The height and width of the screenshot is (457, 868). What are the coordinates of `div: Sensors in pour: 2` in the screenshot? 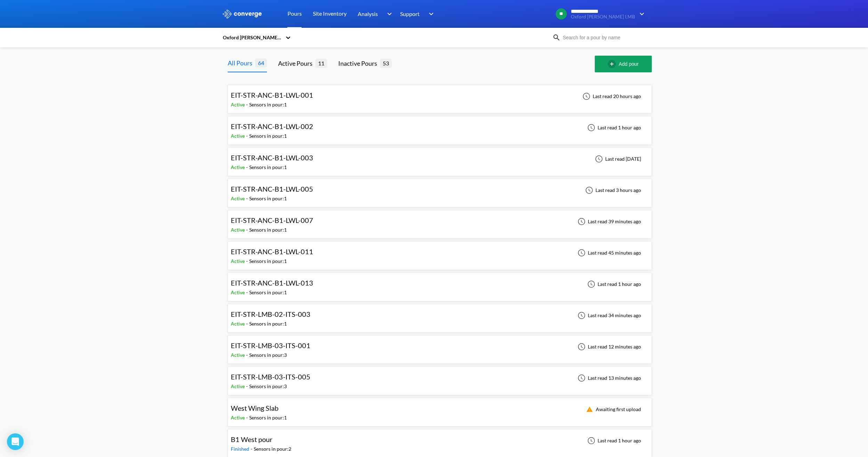 It's located at (273, 449).